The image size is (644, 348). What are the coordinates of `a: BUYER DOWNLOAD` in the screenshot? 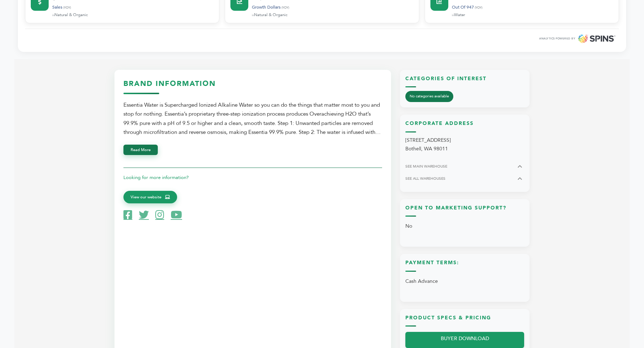 It's located at (465, 340).